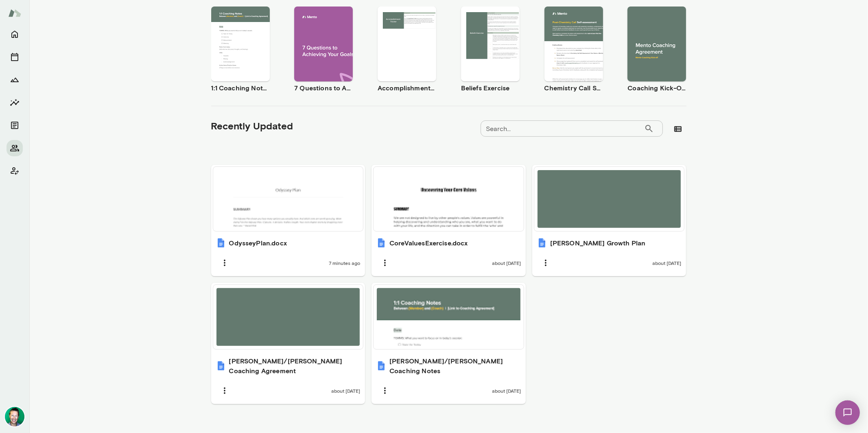 The height and width of the screenshot is (433, 868). I want to click on h6: CoreValuesExercise.docx, so click(429, 243).